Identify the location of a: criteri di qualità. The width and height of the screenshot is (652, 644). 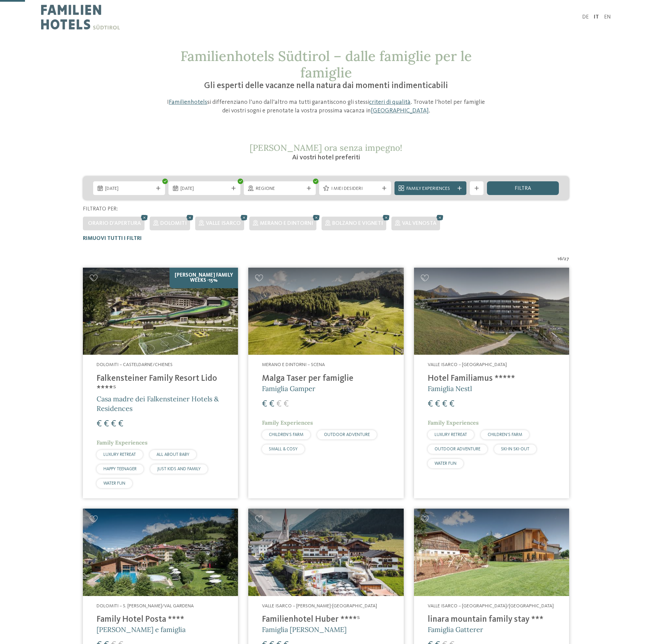
(390, 102).